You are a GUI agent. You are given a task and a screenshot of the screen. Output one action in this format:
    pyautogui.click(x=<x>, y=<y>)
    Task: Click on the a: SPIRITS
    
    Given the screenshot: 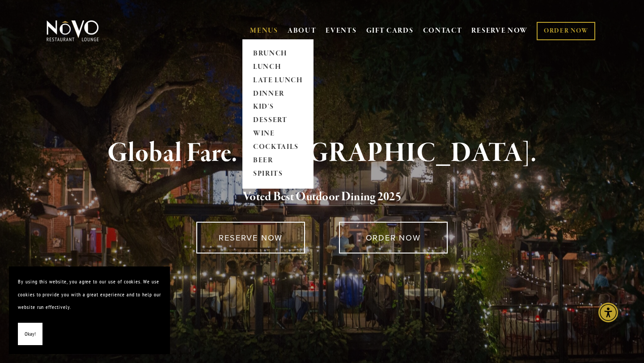 What is the action you would take?
    pyautogui.click(x=278, y=174)
    